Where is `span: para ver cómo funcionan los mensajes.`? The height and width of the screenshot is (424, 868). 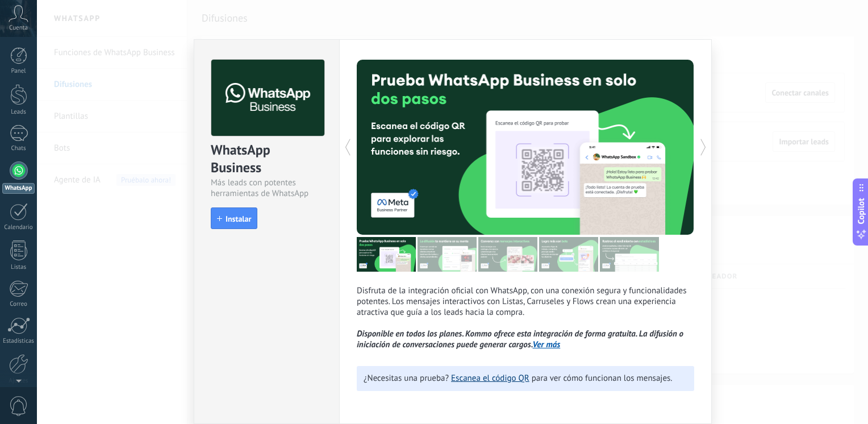
span: para ver cómo funcionan los mensajes. is located at coordinates (602, 378).